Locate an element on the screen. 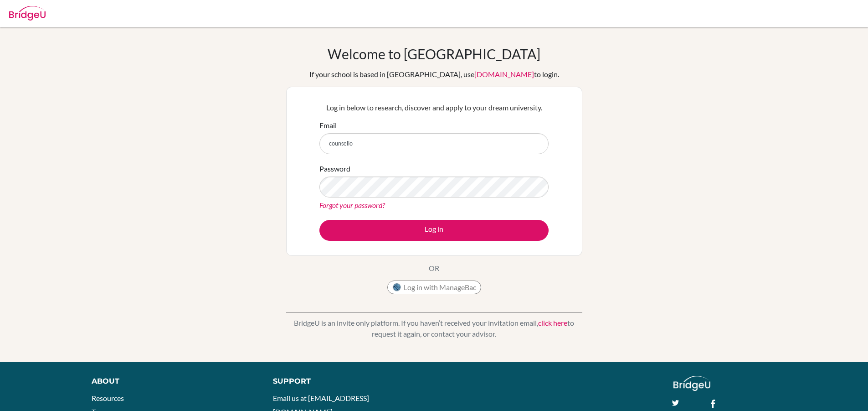  button: Log in is located at coordinates (434, 230).